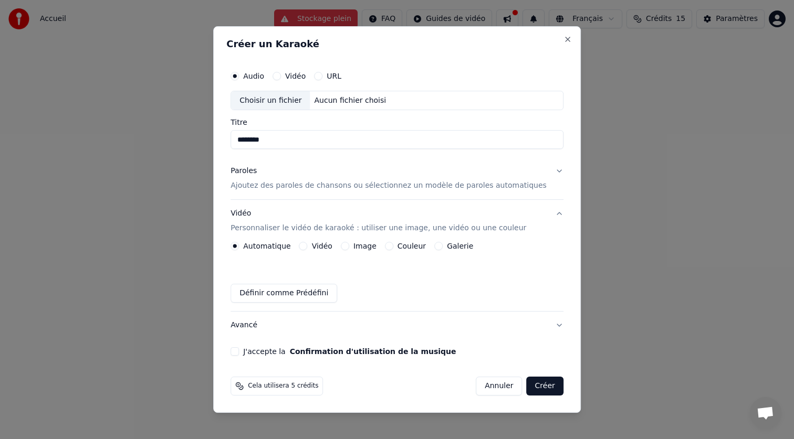  What do you see at coordinates (270, 101) in the screenshot?
I see `div: Choisir un fichier` at bounding box center [270, 101].